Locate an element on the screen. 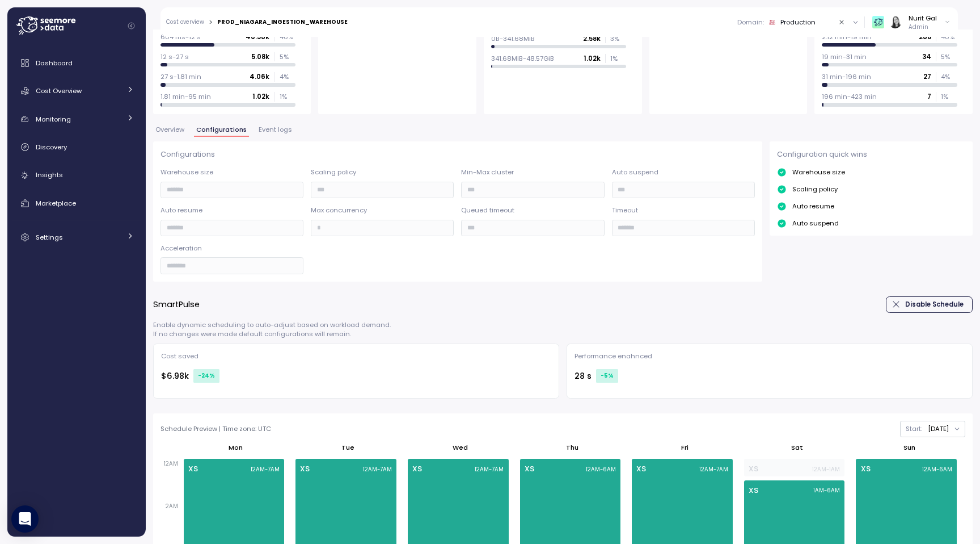 Image resolution: width=980 pixels, height=544 pixels. p: Sun is located at coordinates (909, 448).